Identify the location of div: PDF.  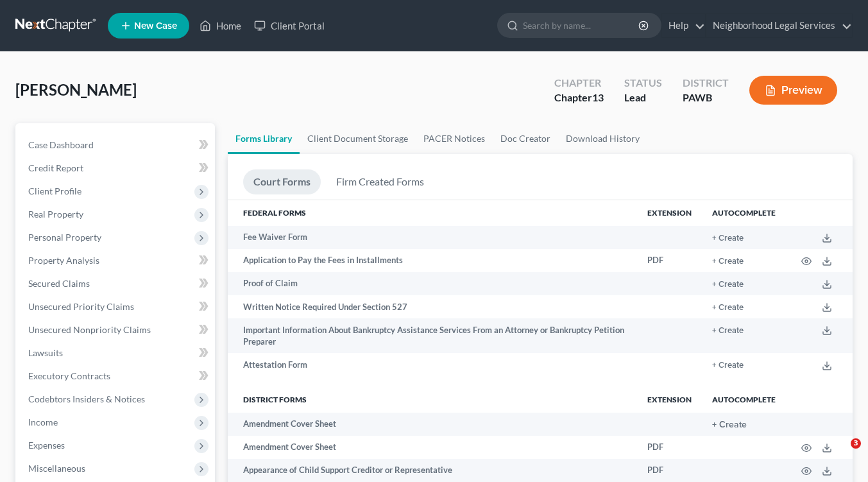
(669, 260).